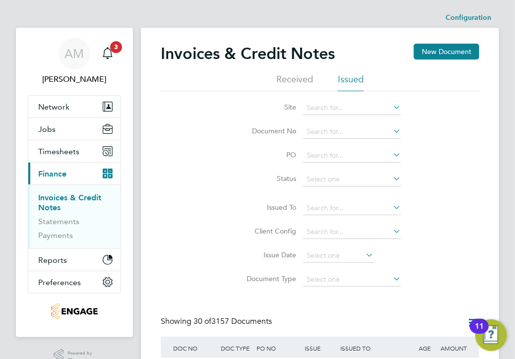  I want to click on span: Amanda Miller, so click(74, 79).